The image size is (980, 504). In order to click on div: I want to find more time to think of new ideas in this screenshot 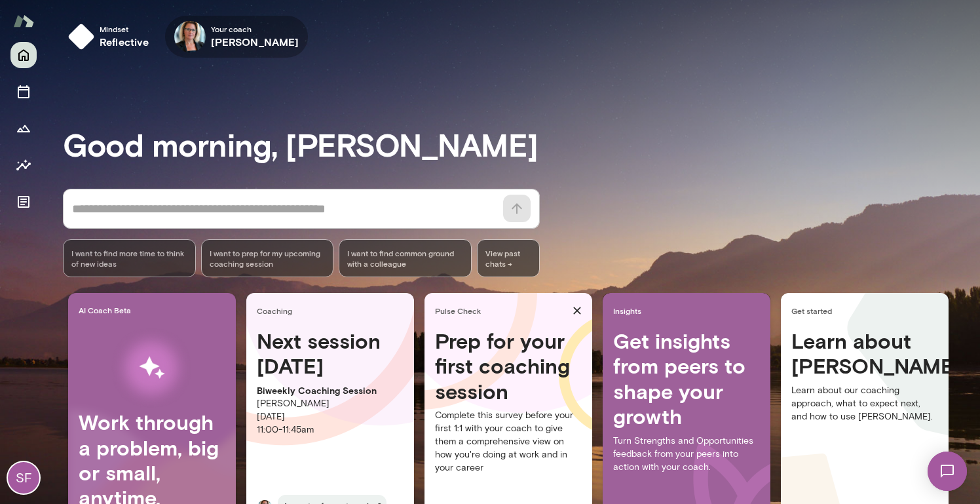, I will do `click(129, 258)`.